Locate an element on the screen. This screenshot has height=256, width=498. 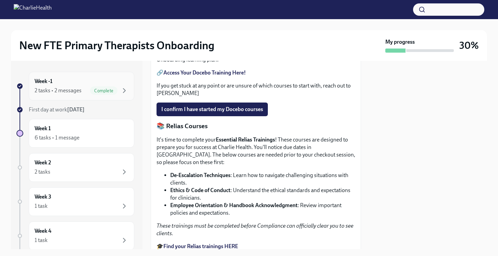
a: Week 22 tasks is located at coordinates (75, 168).